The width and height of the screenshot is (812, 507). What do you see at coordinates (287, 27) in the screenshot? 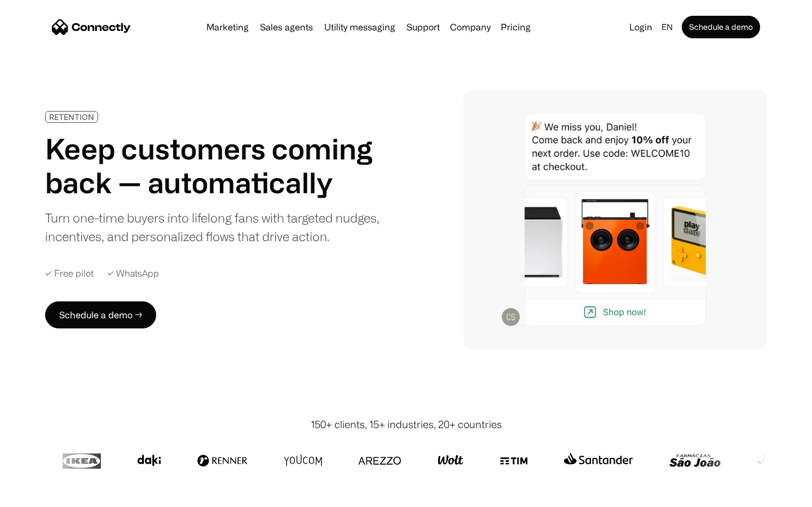
I see `a: Sales agents` at bounding box center [287, 27].